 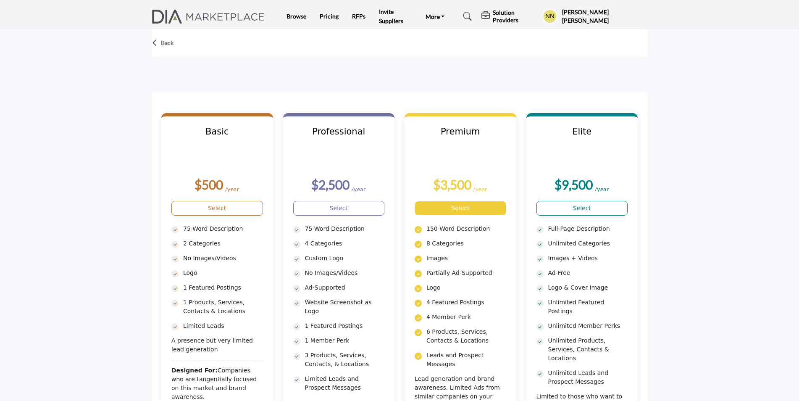 I want to click on p: Back, so click(x=167, y=43).